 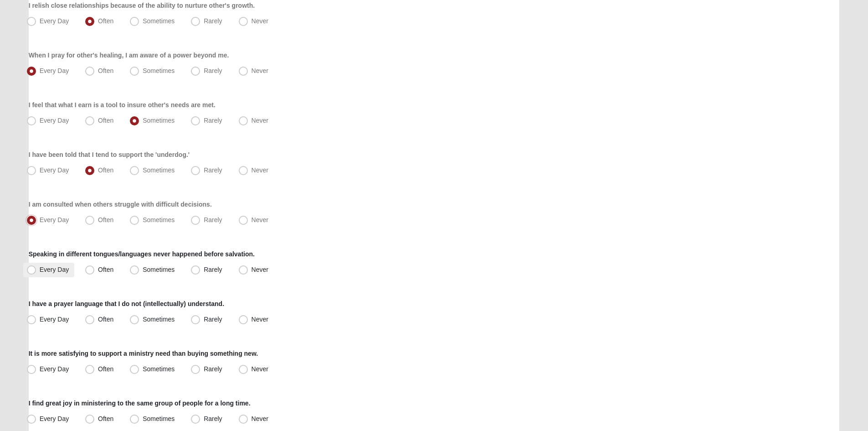 What do you see at coordinates (126, 304) in the screenshot?
I see `label: I have a prayer language that I do not (intellectually) understand.` at bounding box center [126, 304].